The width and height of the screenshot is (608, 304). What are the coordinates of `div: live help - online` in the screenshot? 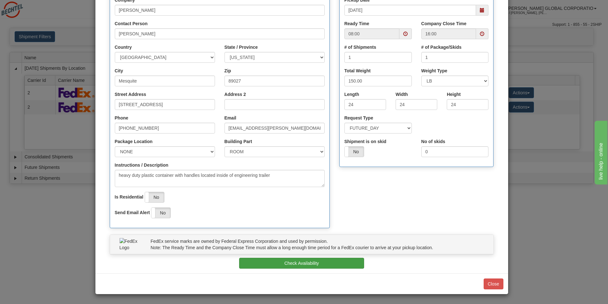 It's located at (32, 8).